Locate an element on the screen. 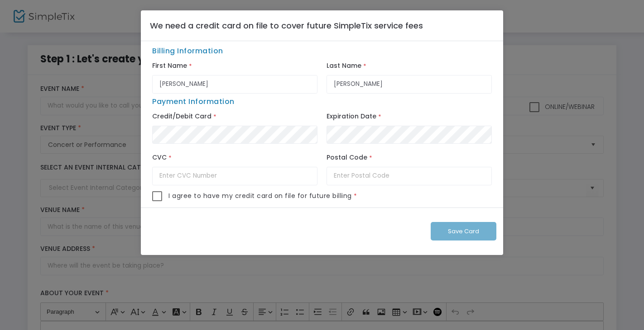  input: Last Name is located at coordinates (409, 84).